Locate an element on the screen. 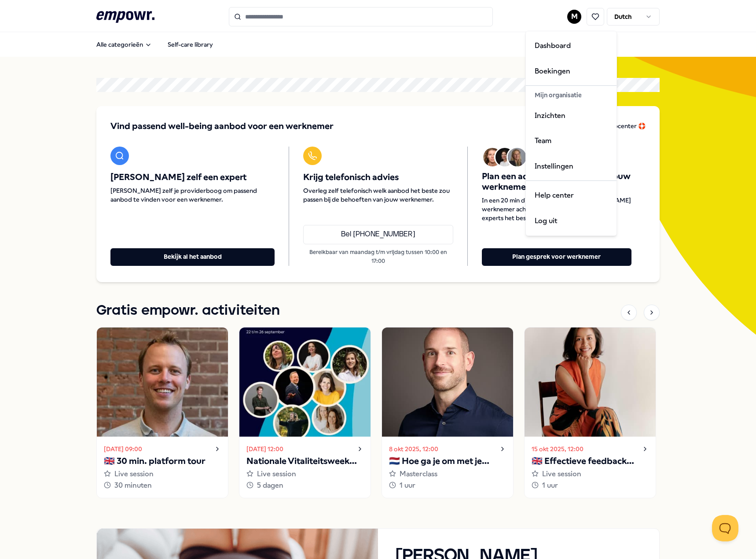  div: Log uit is located at coordinates (571, 221).